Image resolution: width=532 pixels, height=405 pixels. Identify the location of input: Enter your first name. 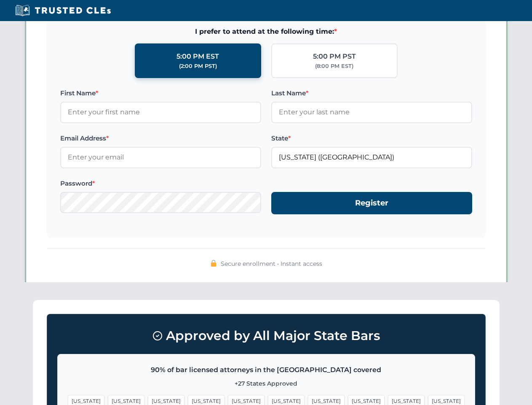
(161, 112).